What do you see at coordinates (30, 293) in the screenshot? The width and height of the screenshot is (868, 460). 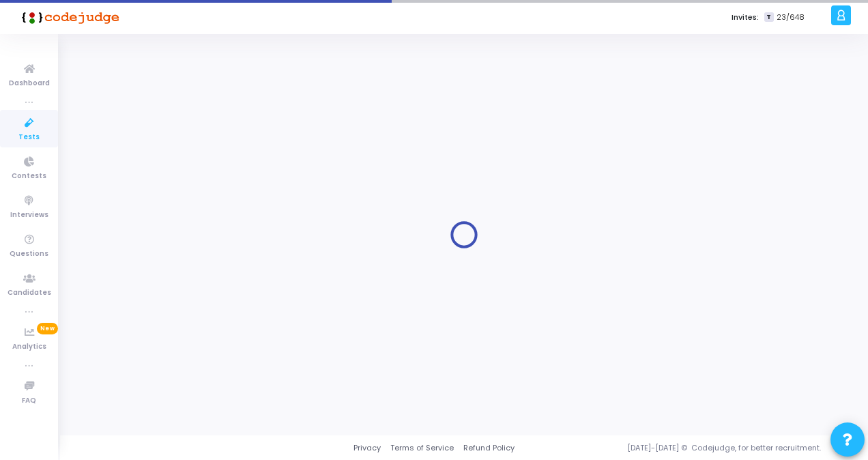 I see `span: Candidates` at bounding box center [30, 293].